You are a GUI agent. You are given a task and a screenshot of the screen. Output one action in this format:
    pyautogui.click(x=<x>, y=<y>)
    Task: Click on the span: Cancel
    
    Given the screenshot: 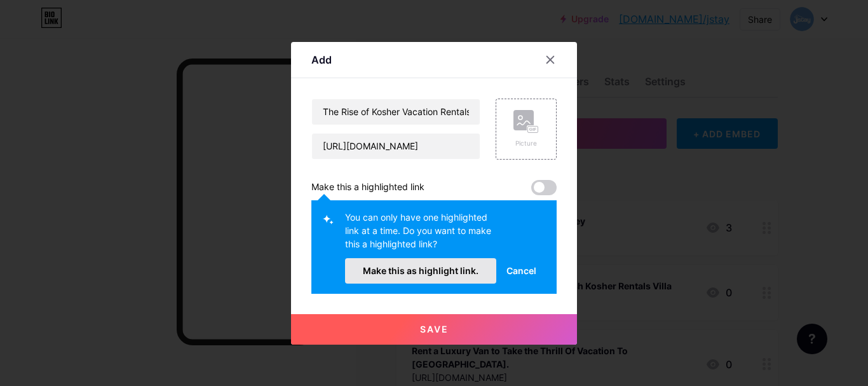 What is the action you would take?
    pyautogui.click(x=521, y=270)
    